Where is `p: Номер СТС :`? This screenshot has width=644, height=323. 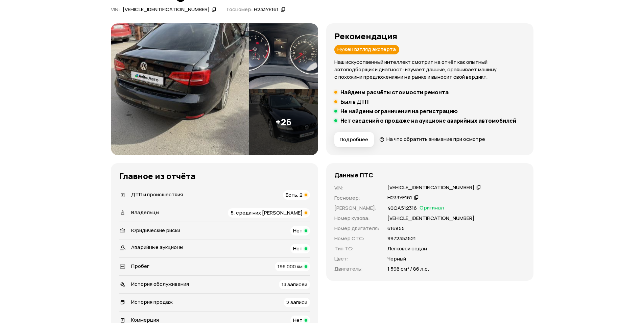
p: Номер СТС : is located at coordinates (356, 239).